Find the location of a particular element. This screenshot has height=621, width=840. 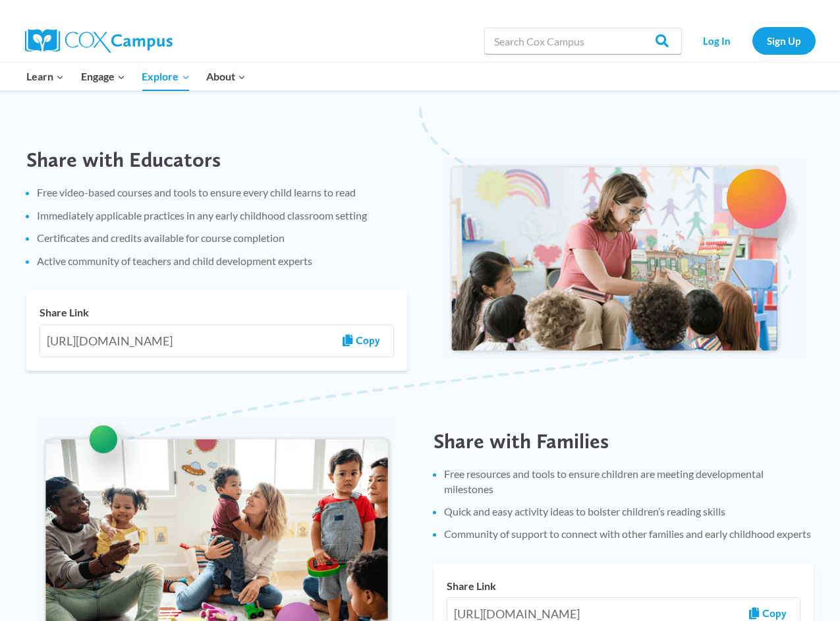

img: educator-reading-to-kids is located at coordinates (623, 259).